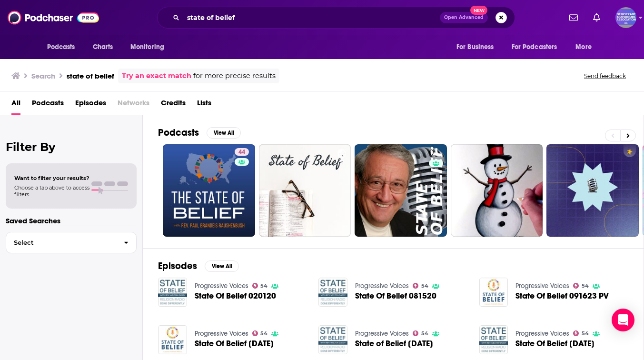 This screenshot has width=644, height=360. Describe the element at coordinates (605, 76) in the screenshot. I see `button: Send feedback` at that location.